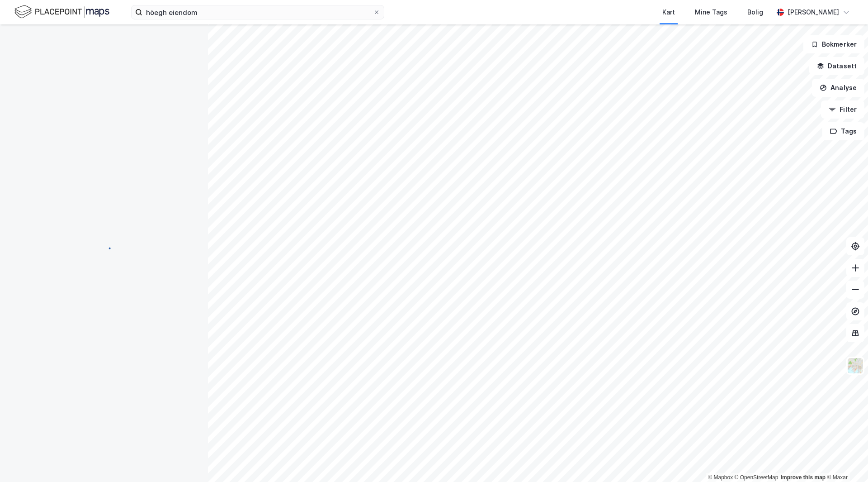 This screenshot has width=868, height=482. What do you see at coordinates (838, 88) in the screenshot?
I see `button: Analyse` at bounding box center [838, 88].